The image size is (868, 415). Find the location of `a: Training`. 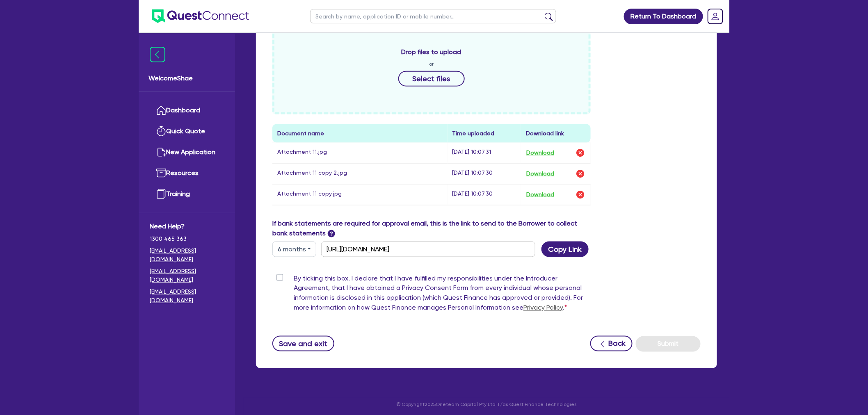

a: Training is located at coordinates (187, 194).